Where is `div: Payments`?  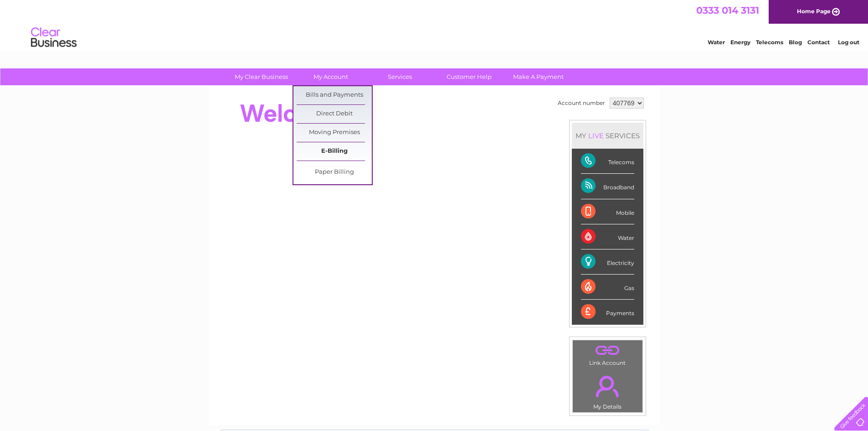 div: Payments is located at coordinates (607, 312).